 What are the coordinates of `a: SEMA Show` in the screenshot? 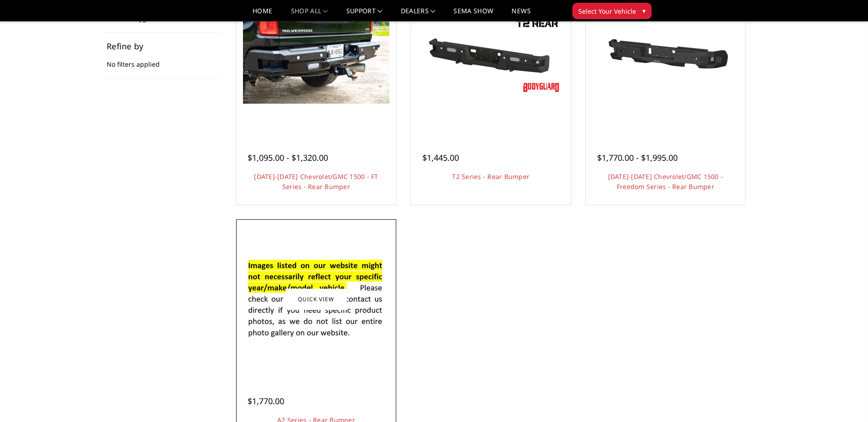 It's located at (473, 14).